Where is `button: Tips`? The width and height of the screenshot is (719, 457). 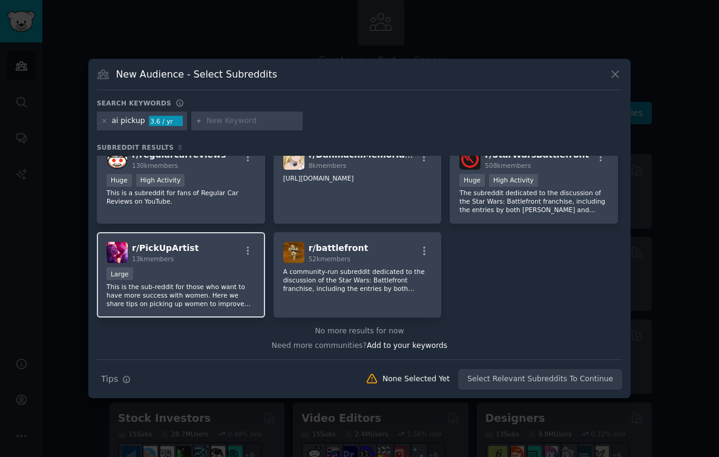
button: Tips is located at coordinates (116, 378).